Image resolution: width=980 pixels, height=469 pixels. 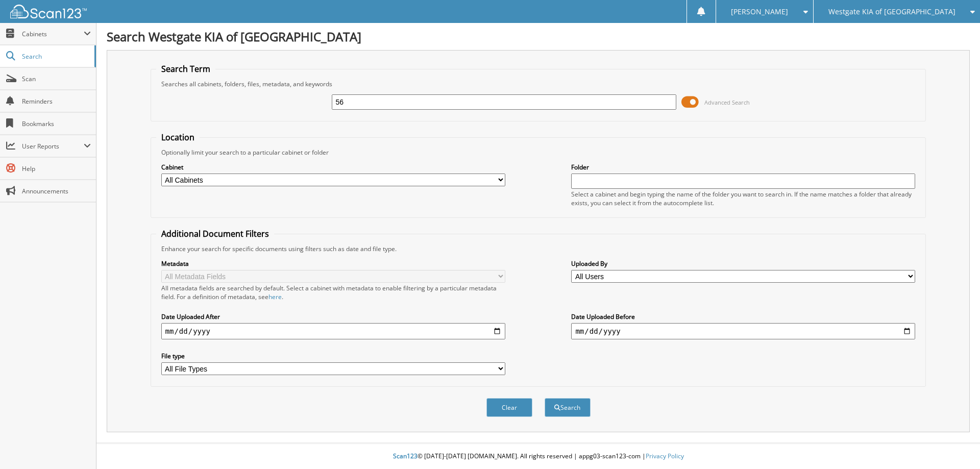 What do you see at coordinates (275, 297) in the screenshot?
I see `a: here` at bounding box center [275, 297].